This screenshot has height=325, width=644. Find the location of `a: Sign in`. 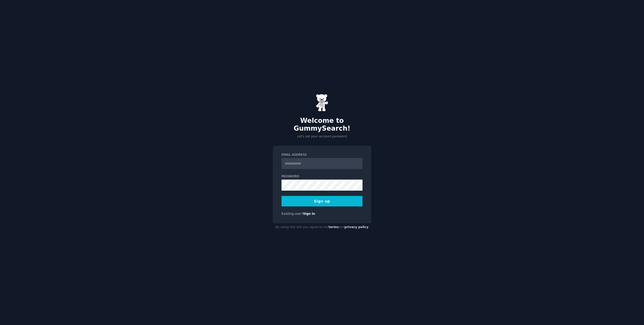

a: Sign in is located at coordinates (309, 214).